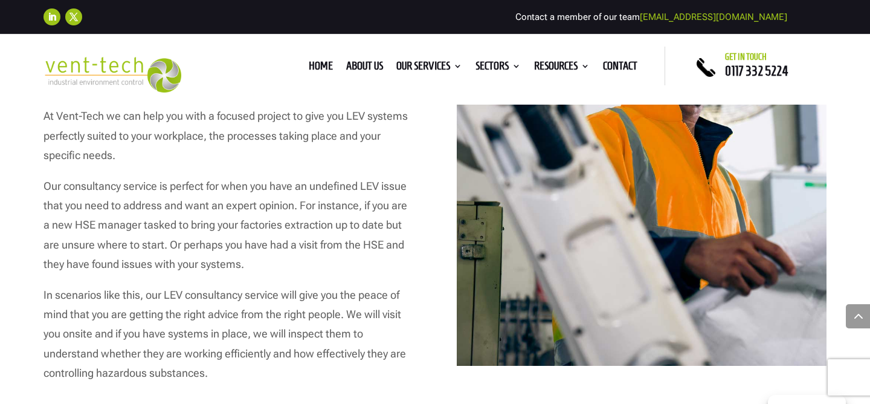 The image size is (870, 404). Describe the element at coordinates (429, 68) in the screenshot. I see `a: Our Services` at that location.